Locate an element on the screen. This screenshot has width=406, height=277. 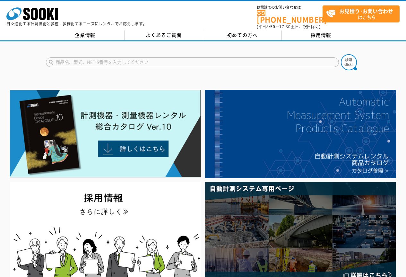
span: 8:50 is located at coordinates (271, 27).